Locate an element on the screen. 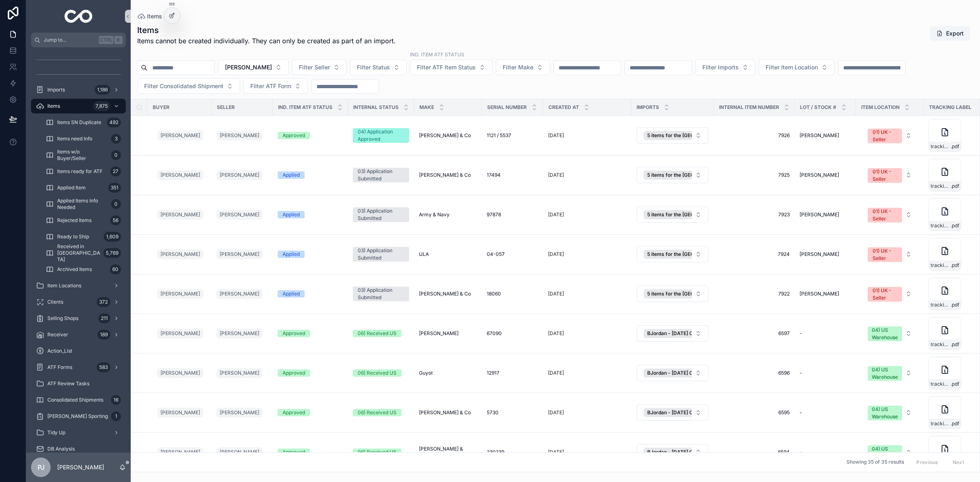 This screenshot has height=482, width=980. div: 372 is located at coordinates (104, 302).